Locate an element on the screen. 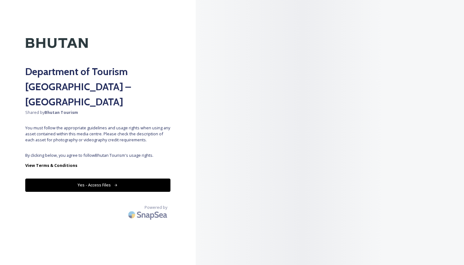 The image size is (464, 265). span: Shared by is located at coordinates (98, 112).